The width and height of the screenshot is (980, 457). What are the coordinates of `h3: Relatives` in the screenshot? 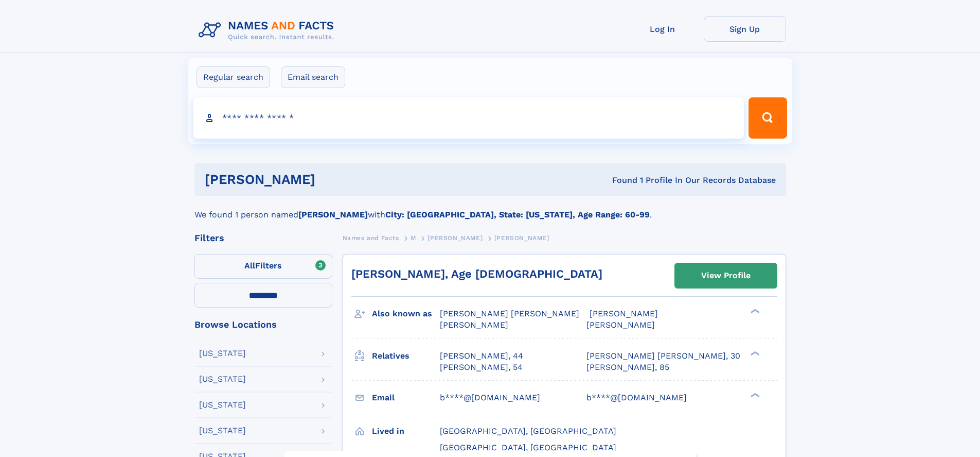 It's located at (406, 356).